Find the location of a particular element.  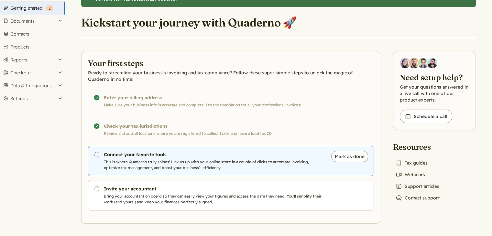

img: Javier Rubio, DevRel at Quaderno is located at coordinates (432, 63).